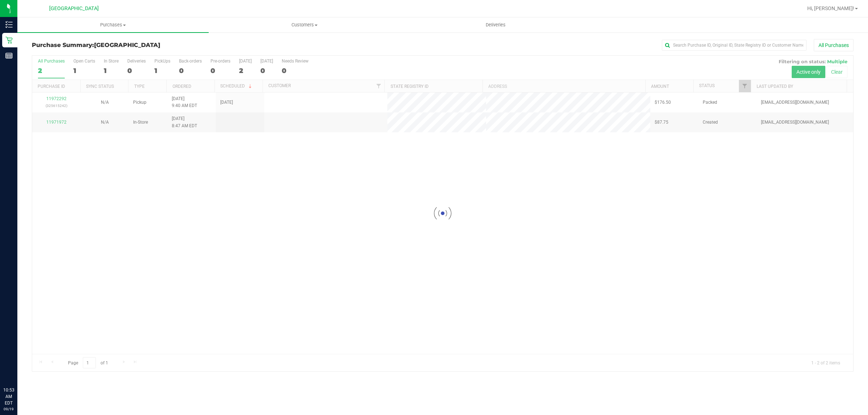 The width and height of the screenshot is (868, 415). Describe the element at coordinates (304, 25) in the screenshot. I see `a: Customers` at that location.